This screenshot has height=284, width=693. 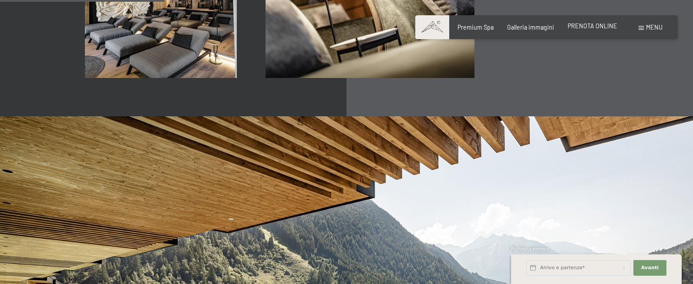 What do you see at coordinates (650, 268) in the screenshot?
I see `span: Avanti` at bounding box center [650, 268].